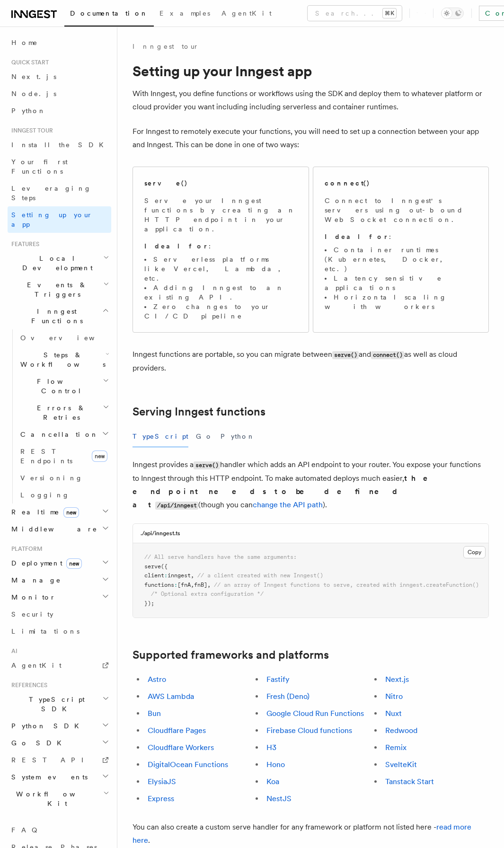 The image size is (504, 848). What do you see at coordinates (27, 685) in the screenshot?
I see `span: References` at bounding box center [27, 685].